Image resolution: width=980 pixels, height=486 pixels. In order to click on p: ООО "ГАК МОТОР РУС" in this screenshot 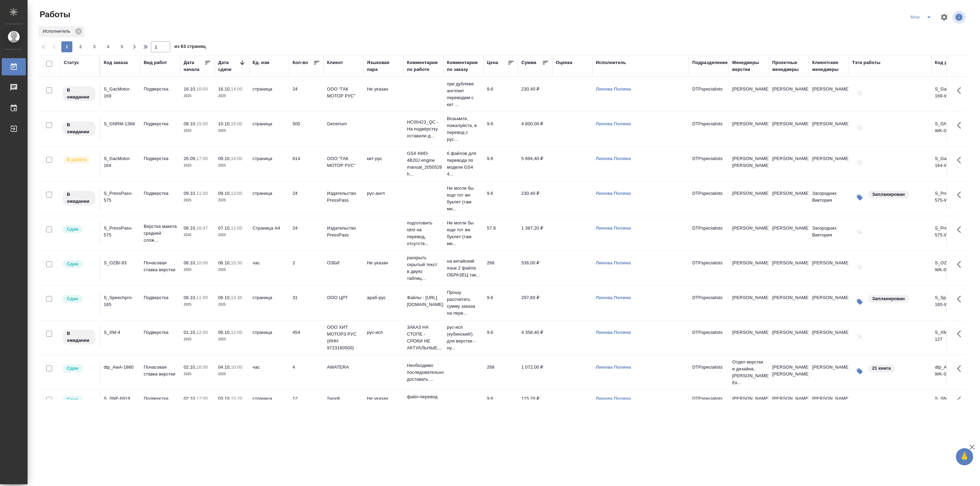, I will do `click(343, 93)`.